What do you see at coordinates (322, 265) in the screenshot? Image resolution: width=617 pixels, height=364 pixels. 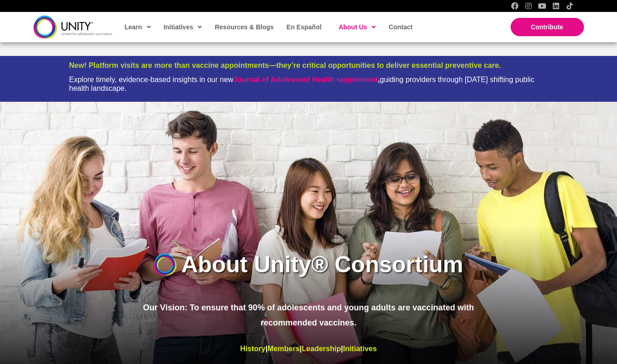 I see `h1: About Unity® Consortium` at bounding box center [322, 265].